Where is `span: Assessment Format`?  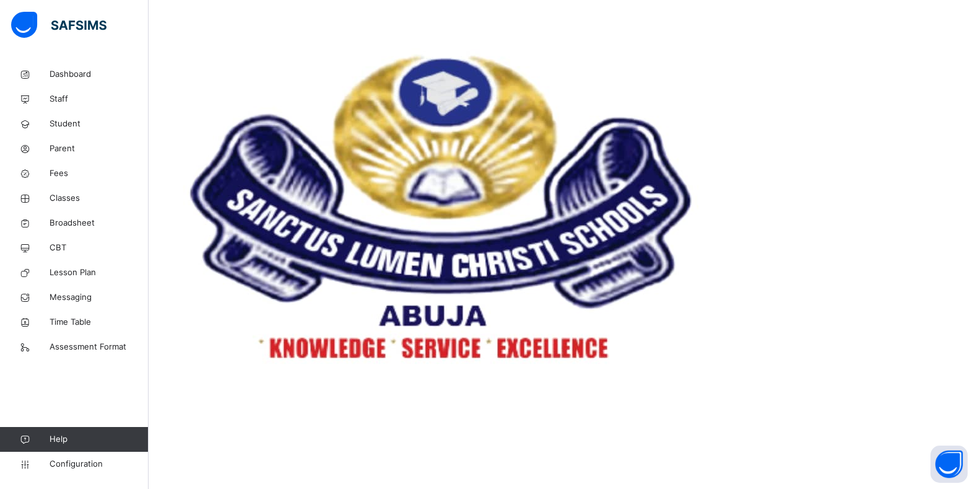 span: Assessment Format is located at coordinates (99, 347).